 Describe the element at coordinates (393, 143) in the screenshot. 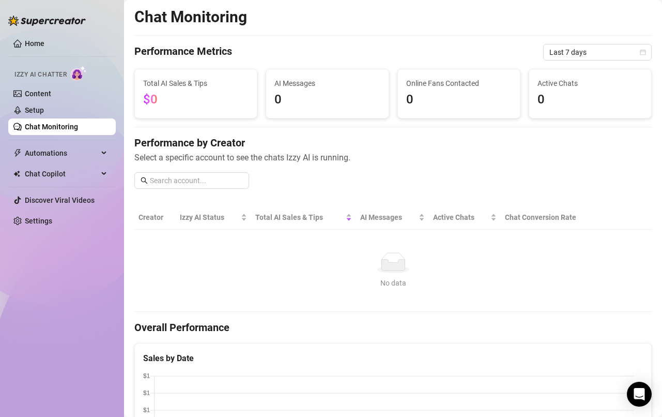

I see `h4: Performance by Creator` at that location.